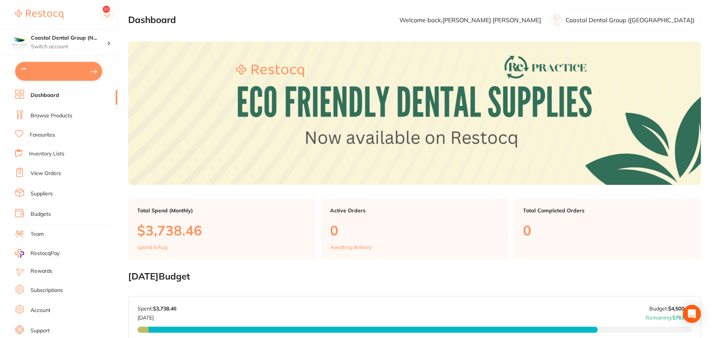 The width and height of the screenshot is (716, 338). Describe the element at coordinates (680, 308) in the screenshot. I see `strong: $4,500.00` at that location.